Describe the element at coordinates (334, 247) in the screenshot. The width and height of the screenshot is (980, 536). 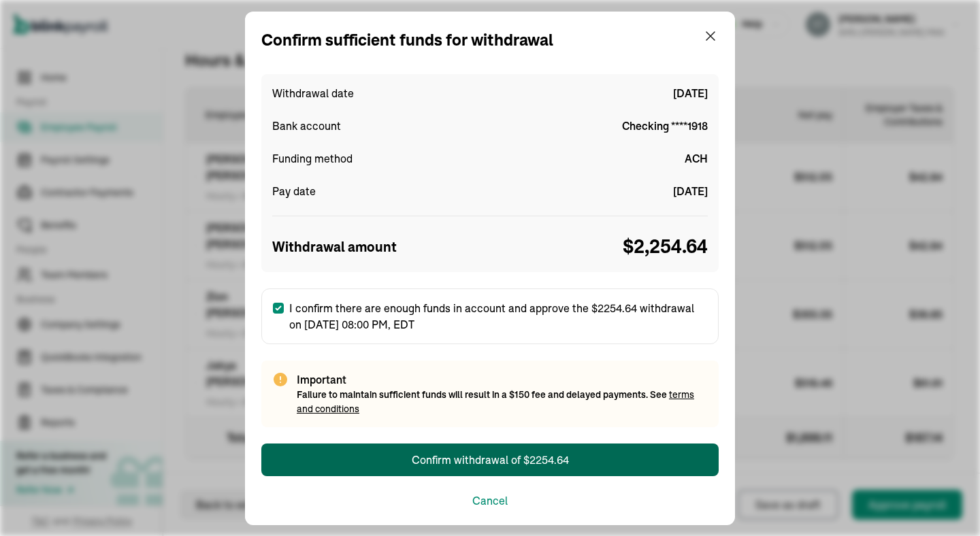
I see `span: Withdrawal amount` at that location.